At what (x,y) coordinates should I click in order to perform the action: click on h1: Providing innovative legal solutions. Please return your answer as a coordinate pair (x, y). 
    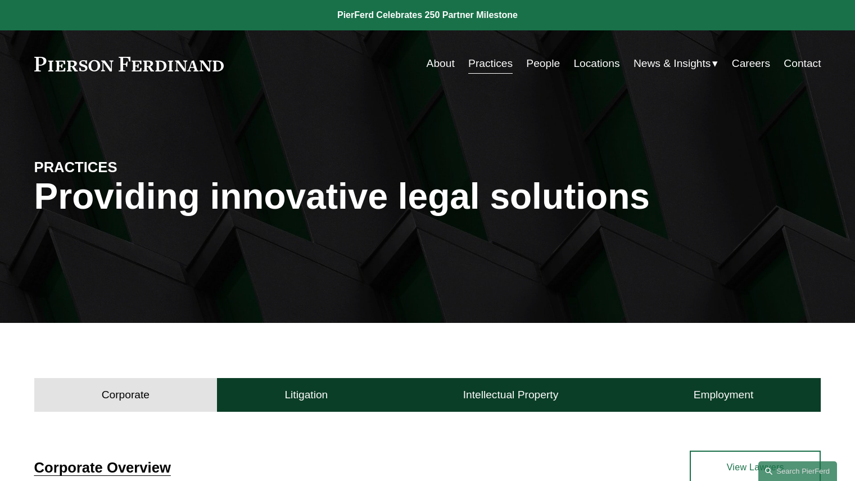
    Looking at the image, I should click on (428, 196).